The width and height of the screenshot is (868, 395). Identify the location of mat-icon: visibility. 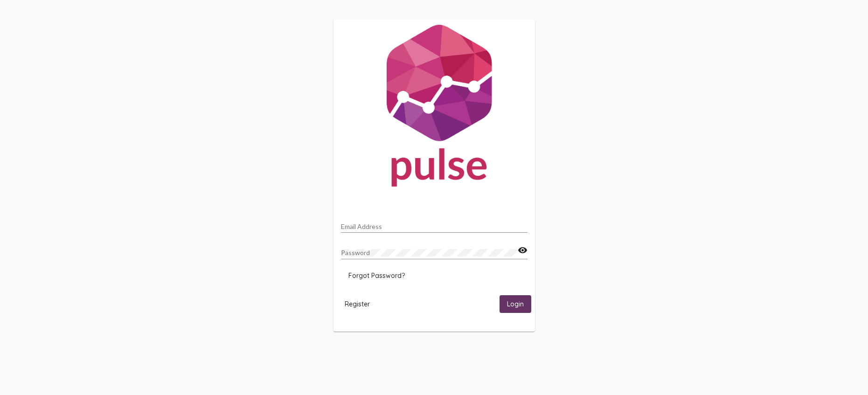
(522, 251).